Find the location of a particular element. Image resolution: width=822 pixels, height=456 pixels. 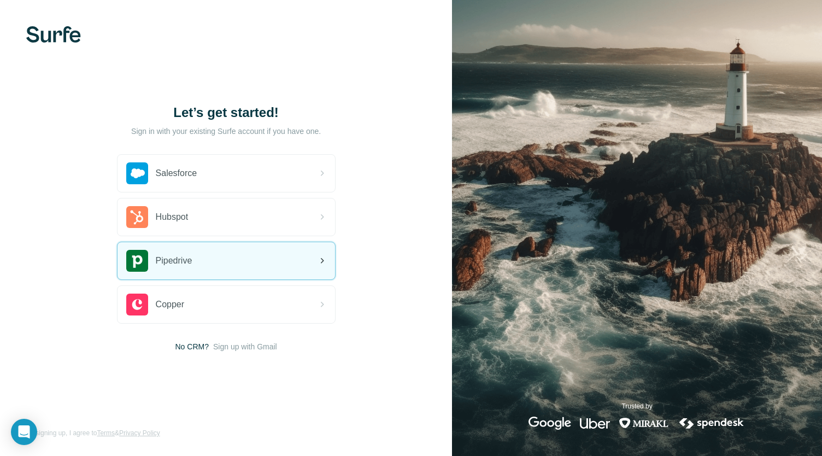

span: By signing up, I agree to & is located at coordinates (93, 433).